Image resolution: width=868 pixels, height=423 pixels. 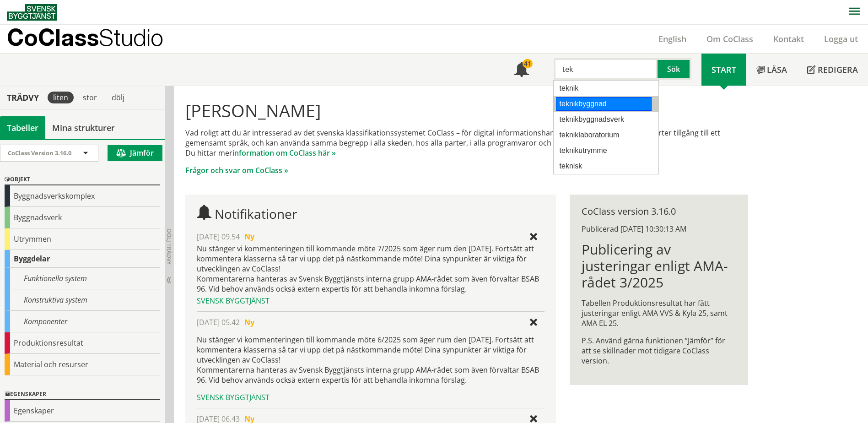 What do you see at coordinates (82, 365) in the screenshot?
I see `div: Material och resurser` at bounding box center [82, 365].